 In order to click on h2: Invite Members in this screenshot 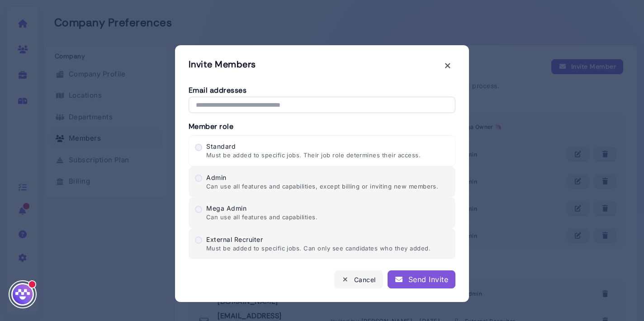, I will do `click(222, 64)`.